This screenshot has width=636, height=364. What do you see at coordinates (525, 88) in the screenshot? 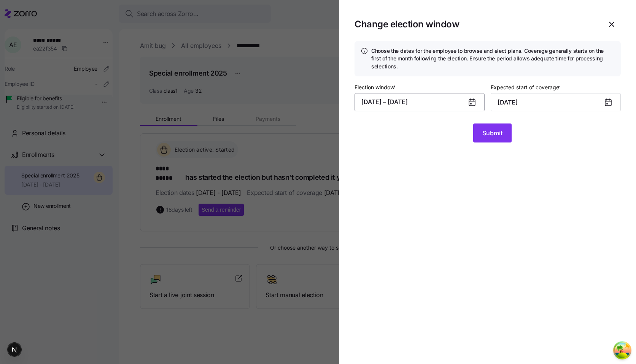
I see `label: Expected start of coverage` at bounding box center [525, 88].